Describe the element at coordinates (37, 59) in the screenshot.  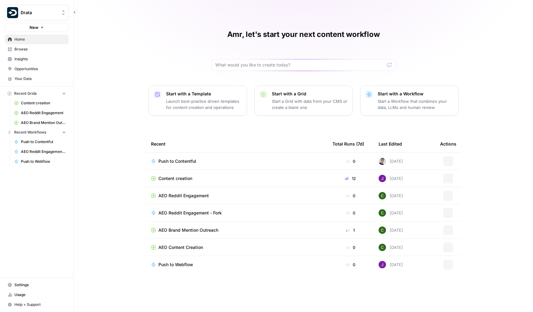
I see `a: Insights` at that location.